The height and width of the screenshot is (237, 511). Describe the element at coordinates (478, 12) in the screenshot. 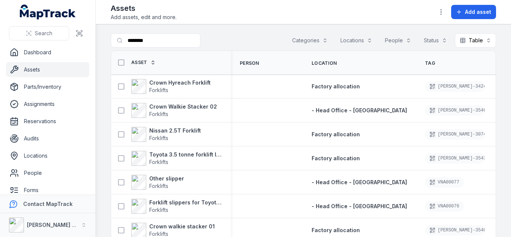

I see `span: Add asset` at that location.